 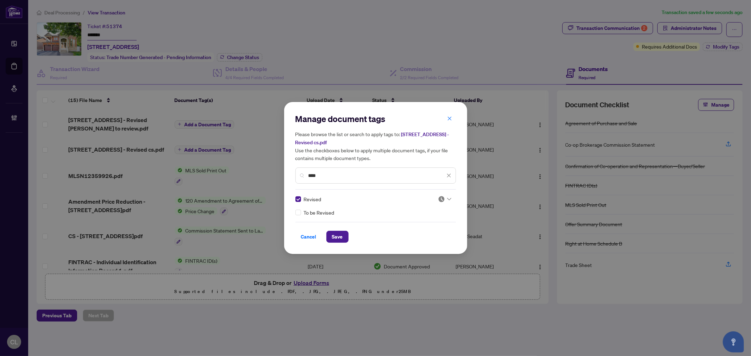 I want to click on span: Save, so click(x=337, y=237).